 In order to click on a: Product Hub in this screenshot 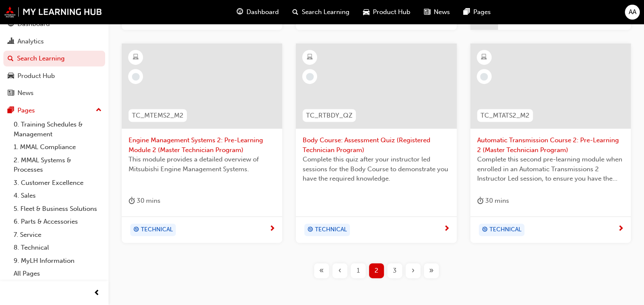, I will do `click(54, 76)`.